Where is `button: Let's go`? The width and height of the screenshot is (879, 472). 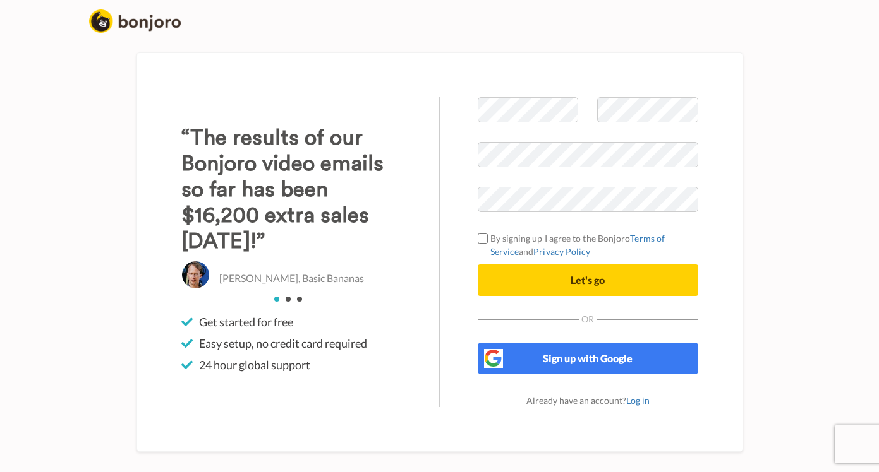 button: Let's go is located at coordinates (587, 280).